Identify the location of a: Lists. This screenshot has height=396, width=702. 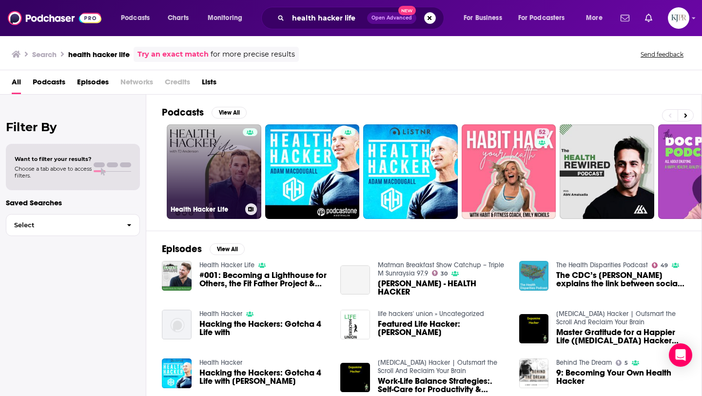
(209, 84).